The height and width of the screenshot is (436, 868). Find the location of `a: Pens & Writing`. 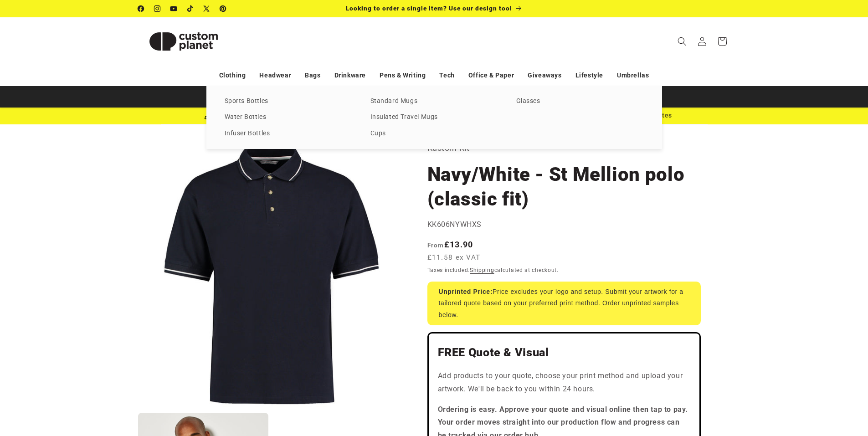

a: Pens & Writing is located at coordinates (402, 75).